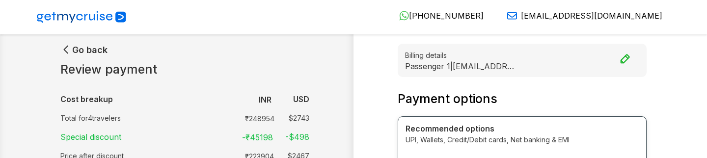 Image resolution: width=707 pixels, height=158 pixels. What do you see at coordinates (522, 139) in the screenshot?
I see `p: UPI, Wallets, Credit/Debit cards, Net banking & EMI` at bounding box center [522, 139].